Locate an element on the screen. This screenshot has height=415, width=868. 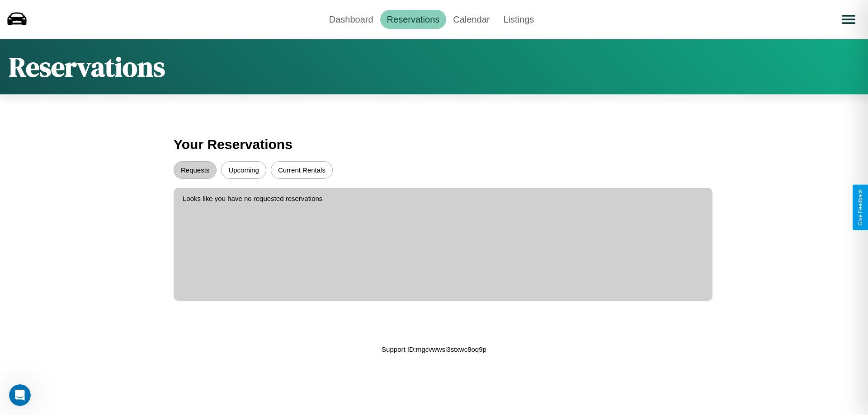
button: Current Rentals is located at coordinates (301, 170).